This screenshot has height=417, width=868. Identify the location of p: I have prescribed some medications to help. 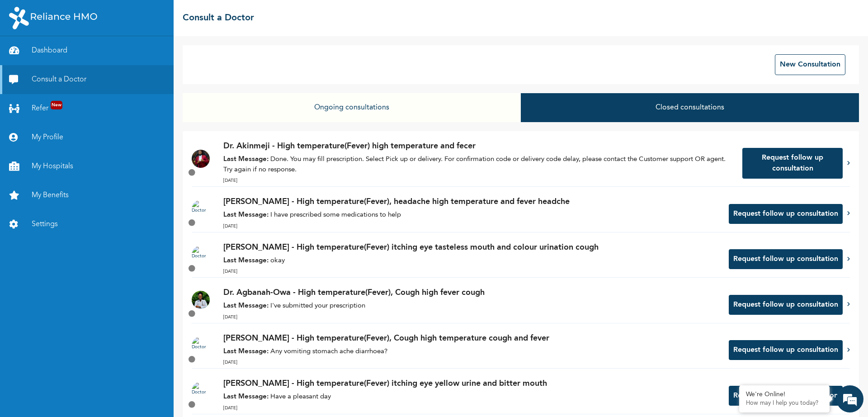
(472, 215).